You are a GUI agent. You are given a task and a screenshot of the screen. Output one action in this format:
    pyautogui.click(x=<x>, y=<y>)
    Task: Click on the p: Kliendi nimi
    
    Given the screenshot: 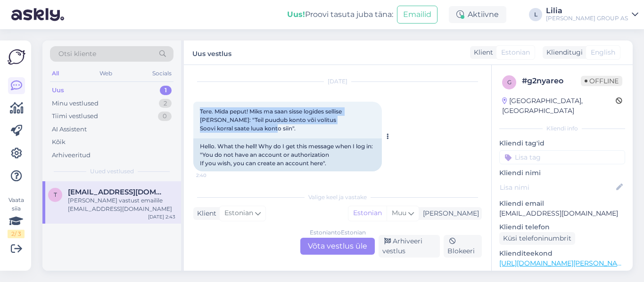 What is the action you would take?
    pyautogui.click(x=563, y=173)
    